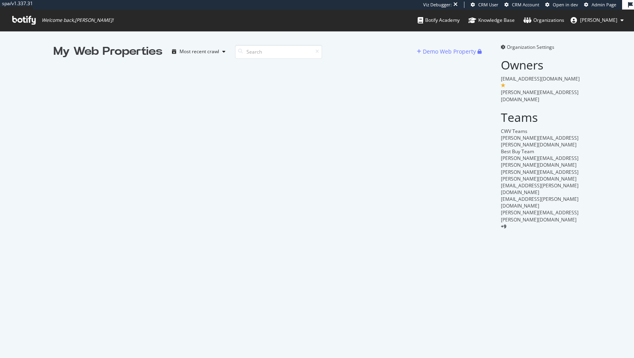 The height and width of the screenshot is (358, 634). I want to click on div: Demo Web Property, so click(449, 52).